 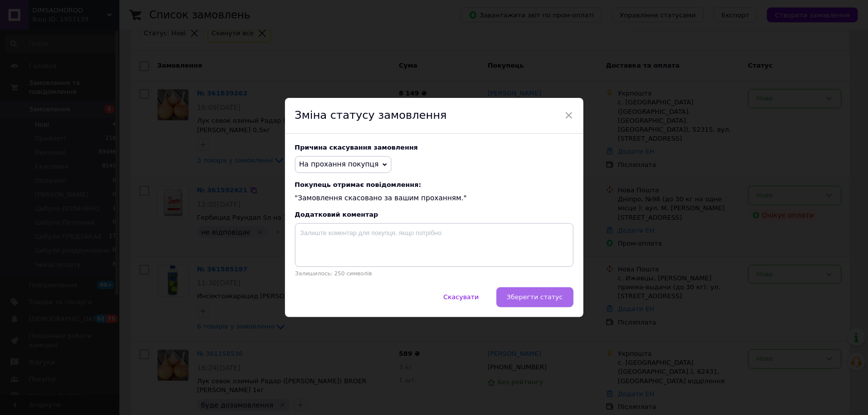 What do you see at coordinates (461, 297) in the screenshot?
I see `button: Скасувати` at bounding box center [461, 297].